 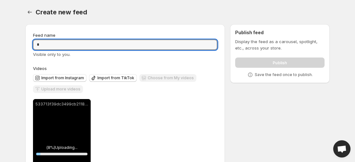 I want to click on span: Feed name, so click(x=44, y=35).